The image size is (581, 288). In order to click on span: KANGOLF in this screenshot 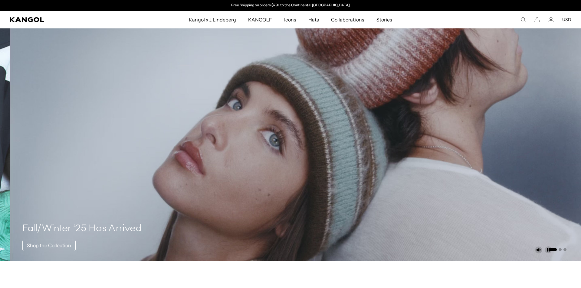, I will do `click(260, 20)`.